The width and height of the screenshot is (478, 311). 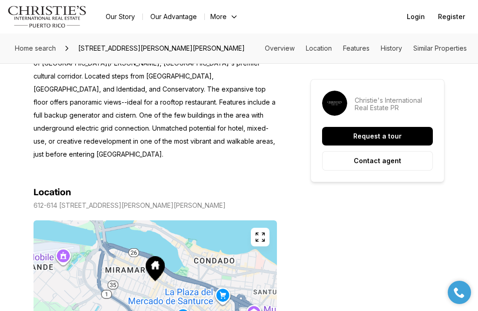 What do you see at coordinates (377, 136) in the screenshot?
I see `p: Request a tour` at bounding box center [377, 136].